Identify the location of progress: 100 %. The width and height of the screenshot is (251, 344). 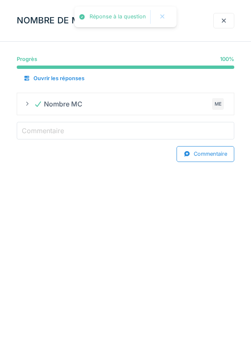
(125, 67).